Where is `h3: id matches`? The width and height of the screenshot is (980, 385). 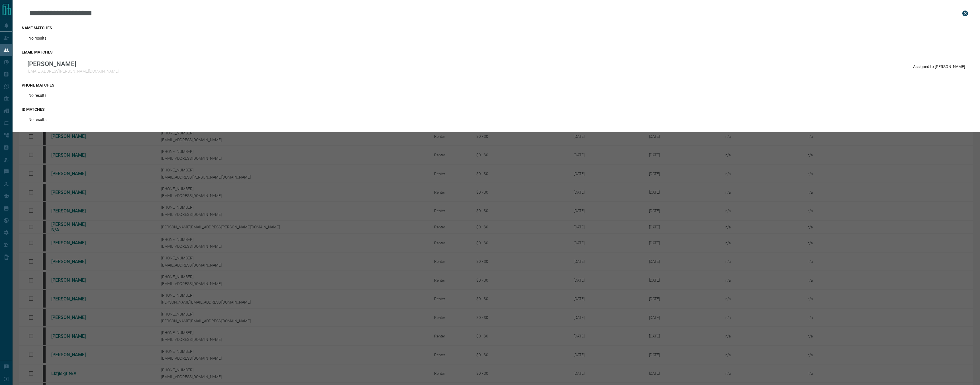 h3: id matches is located at coordinates (496, 110).